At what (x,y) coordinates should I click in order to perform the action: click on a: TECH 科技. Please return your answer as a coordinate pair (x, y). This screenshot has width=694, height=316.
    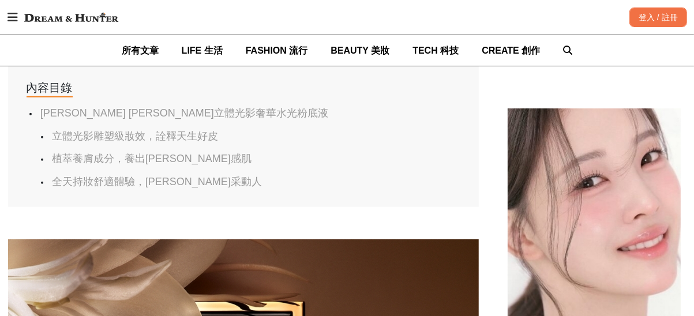
    Looking at the image, I should click on (436, 50).